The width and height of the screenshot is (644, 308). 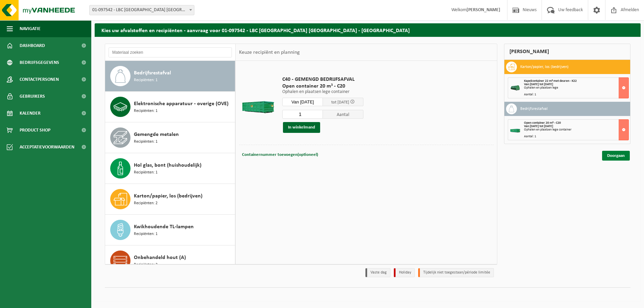 I want to click on span: Kwikhoudende TL-lampen, so click(x=163, y=227).